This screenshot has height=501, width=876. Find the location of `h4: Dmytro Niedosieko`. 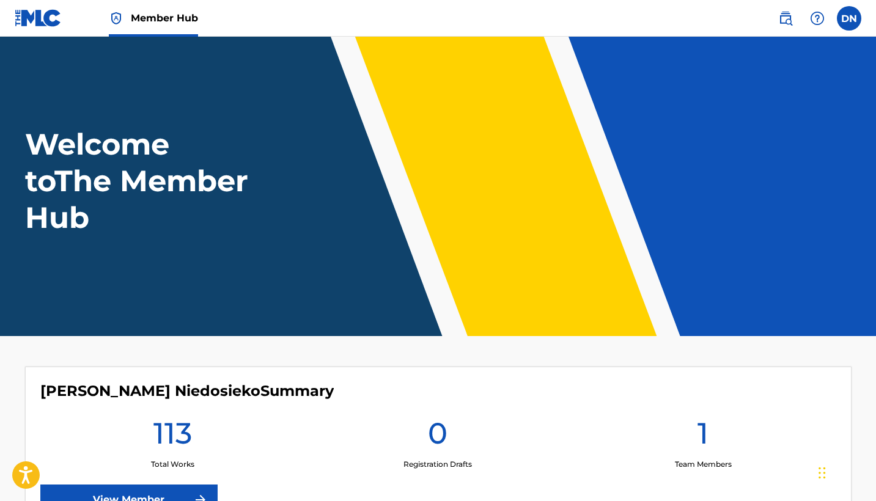

h4: Dmytro Niedosieko is located at coordinates (187, 391).